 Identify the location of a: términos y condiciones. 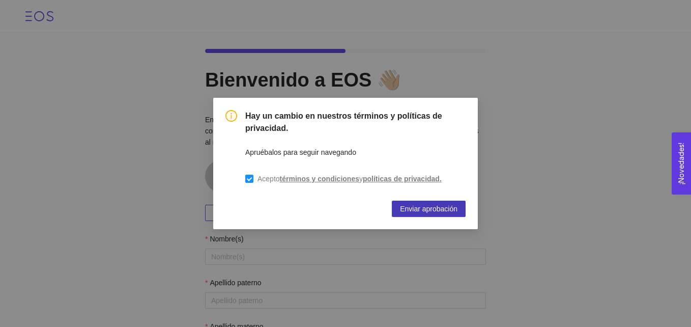
(320, 179).